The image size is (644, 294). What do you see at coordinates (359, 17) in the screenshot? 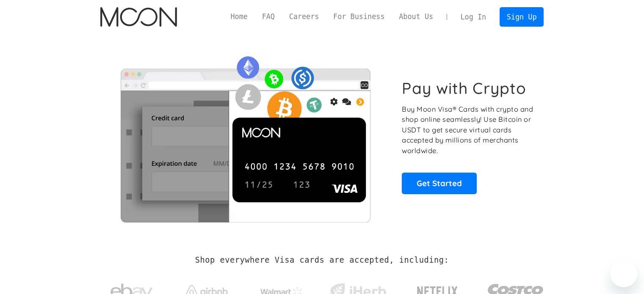
I see `a: For Business` at bounding box center [359, 17].